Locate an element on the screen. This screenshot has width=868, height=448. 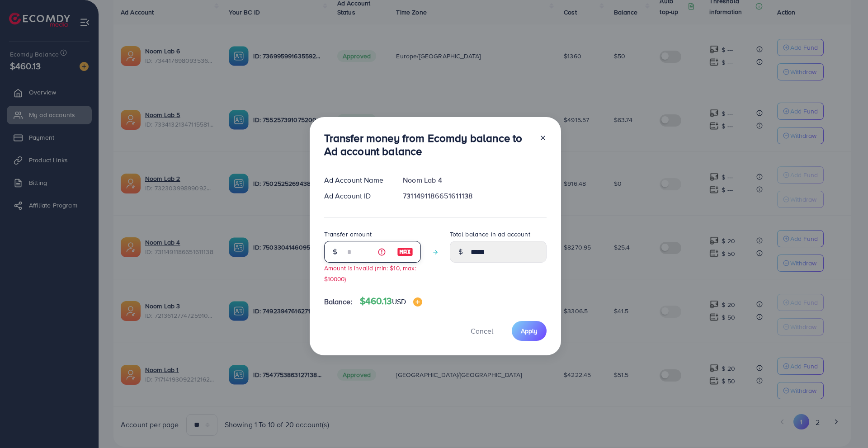
div: Ad Account Name is located at coordinates (356, 180).